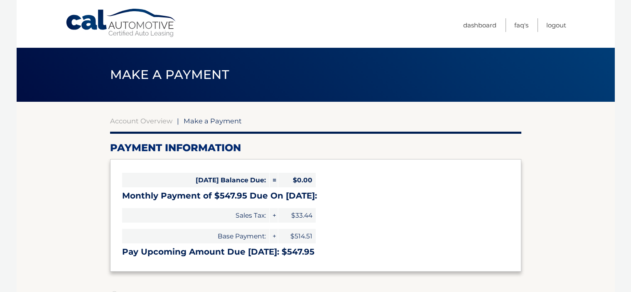 The height and width of the screenshot is (292, 631). Describe the element at coordinates (480, 25) in the screenshot. I see `a: Dashboard` at that location.